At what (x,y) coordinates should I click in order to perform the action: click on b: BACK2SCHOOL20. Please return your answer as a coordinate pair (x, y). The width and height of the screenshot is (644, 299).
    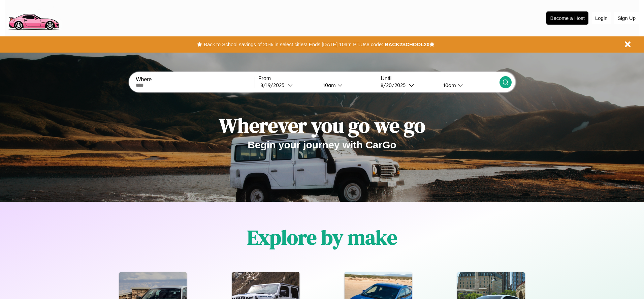
    Looking at the image, I should click on (407, 44).